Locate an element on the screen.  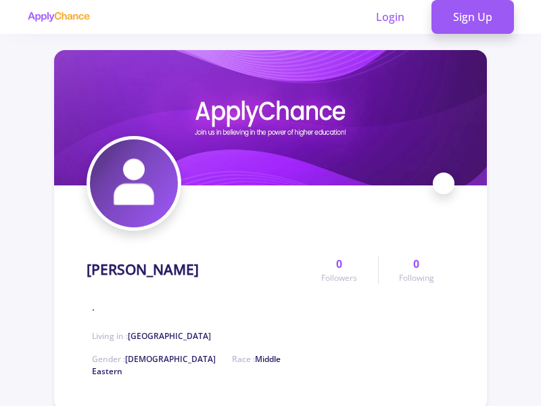
a: 0Followers is located at coordinates (339, 270).